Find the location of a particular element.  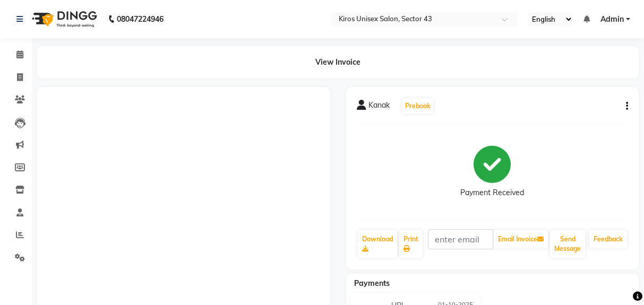

b: 08047224946 is located at coordinates (140, 19).